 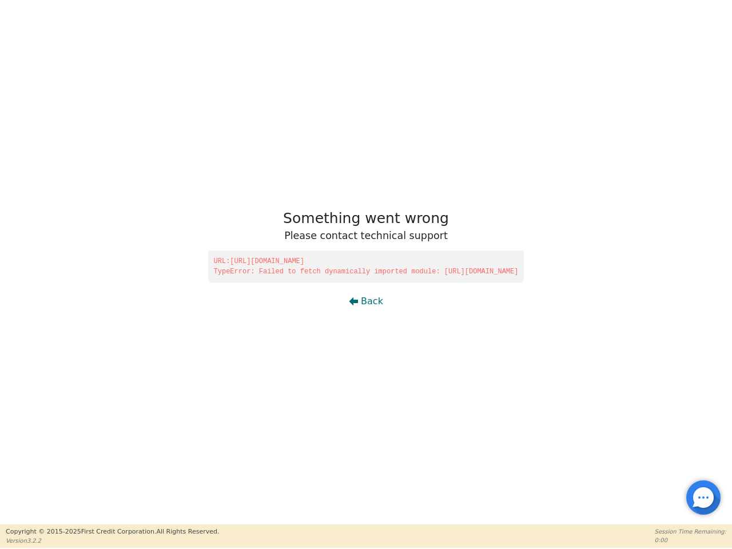 What do you see at coordinates (366, 236) in the screenshot?
I see `h3: Please contact technical support` at bounding box center [366, 236].